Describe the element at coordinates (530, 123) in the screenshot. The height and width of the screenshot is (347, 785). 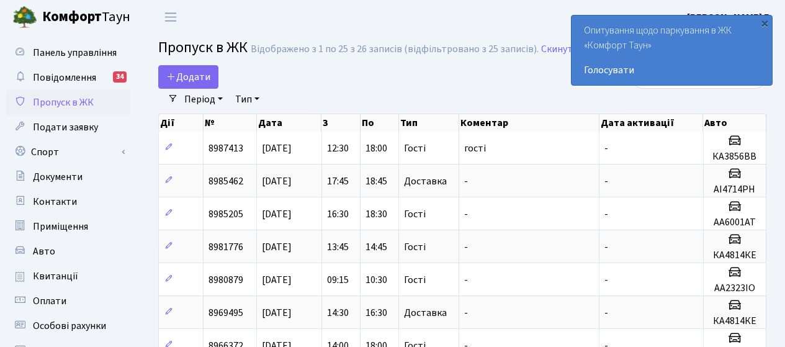
I see `th: Коментар` at that location.